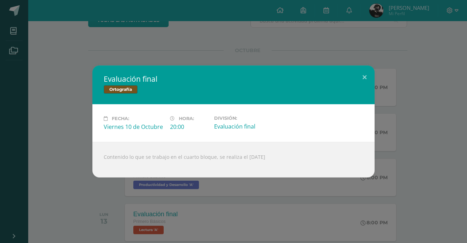 This screenshot has height=243, width=467. Describe the element at coordinates (233, 79) in the screenshot. I see `h2: Evaluación final` at that location.